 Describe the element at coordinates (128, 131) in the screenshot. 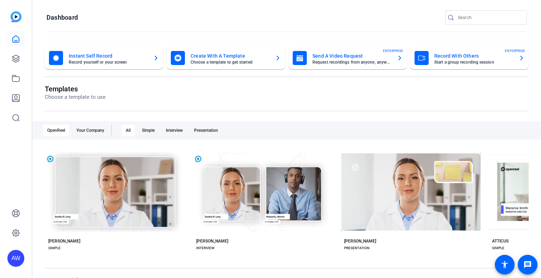

I see `div: All` at that location.